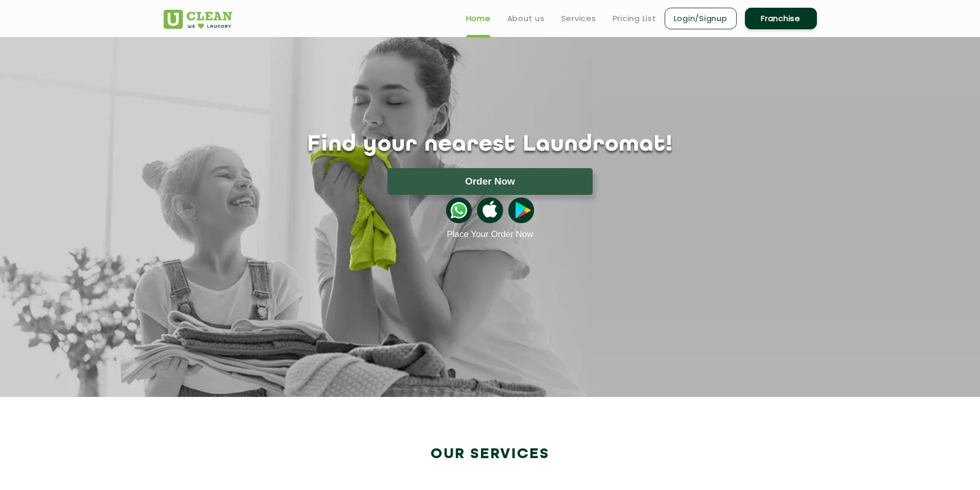 This screenshot has height=490, width=980. I want to click on img: UClean Laundry and Dry Cleaning, so click(197, 19).